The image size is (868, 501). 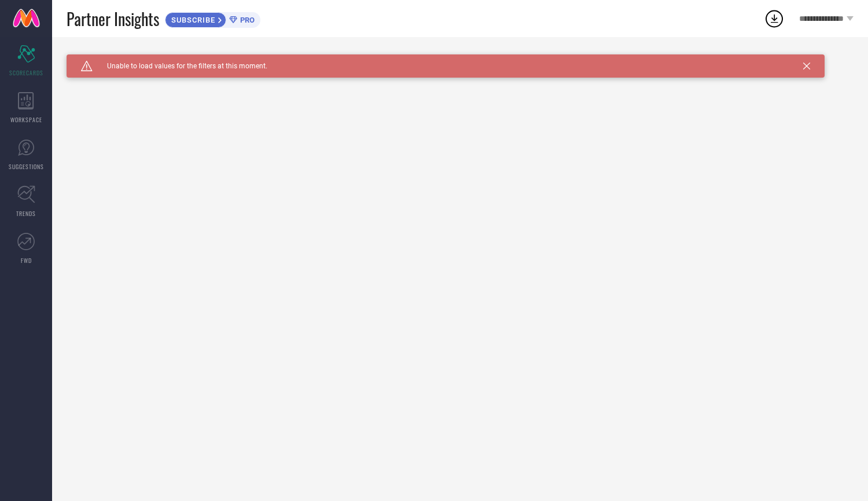 I want to click on a: SUBSCRIBEPRO, so click(x=212, y=18).